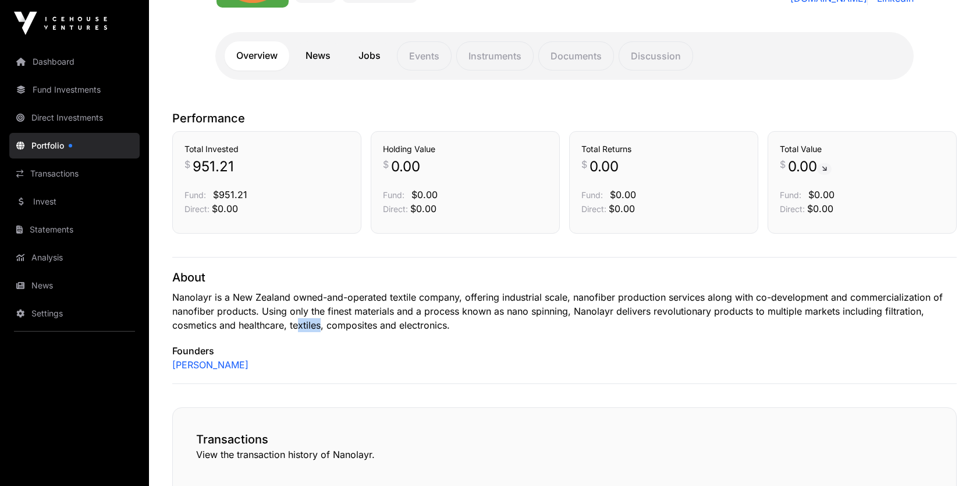 This screenshot has height=486, width=980. What do you see at coordinates (664, 149) in the screenshot?
I see `h3: Total Returns` at bounding box center [664, 149].